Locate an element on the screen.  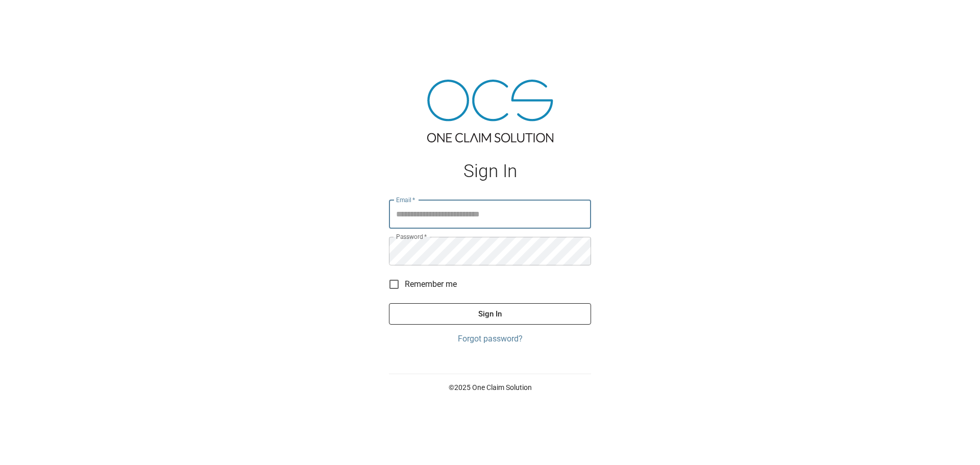
img: ocs-logo-white-transparent.png is located at coordinates (32, 16).